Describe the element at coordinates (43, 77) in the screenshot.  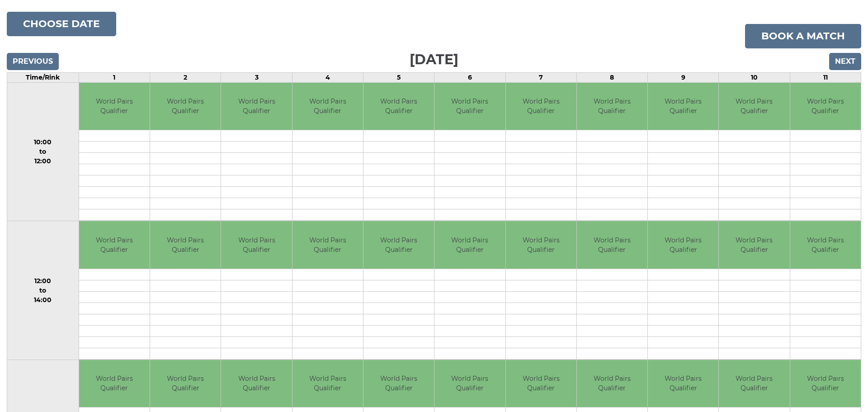
I see `td: Time/Rink` at that location.